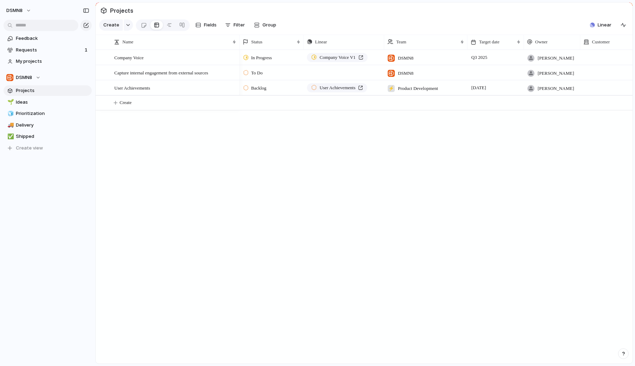 This screenshot has width=635, height=366. Describe the element at coordinates (48, 114) in the screenshot. I see `div: 🧊Prioritization` at that location.